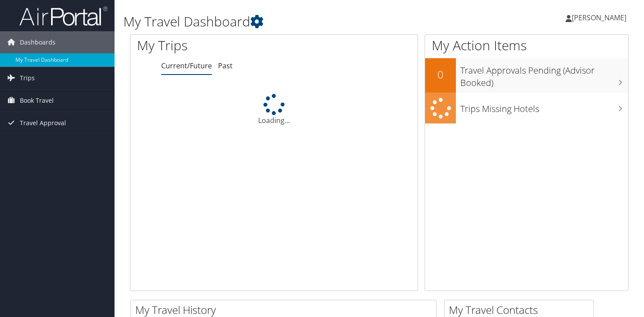 Image resolution: width=644 pixels, height=317 pixels. What do you see at coordinates (274, 109) in the screenshot?
I see `div: Loading...` at bounding box center [274, 109].